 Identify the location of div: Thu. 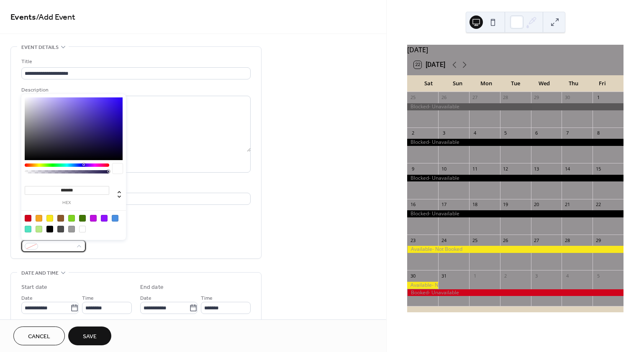
(574, 84).